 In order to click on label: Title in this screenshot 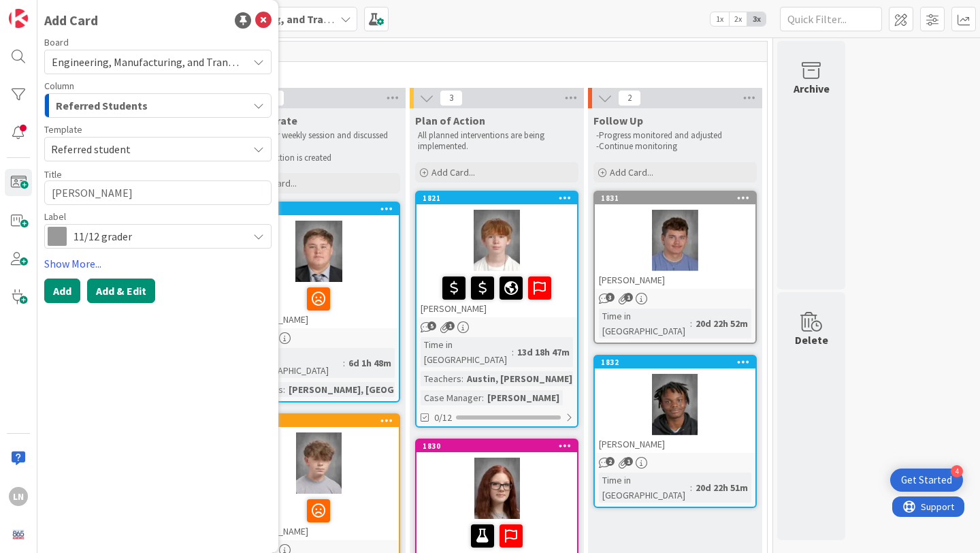, I will do `click(53, 174)`.